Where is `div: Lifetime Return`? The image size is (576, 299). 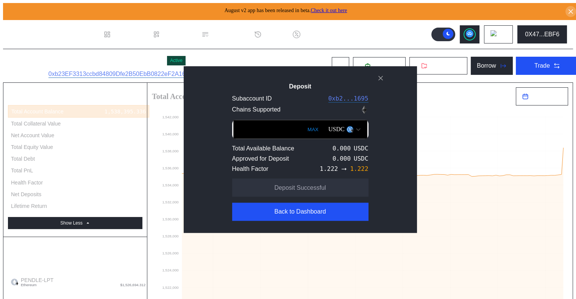 div: Lifetime Return is located at coordinates (29, 206).